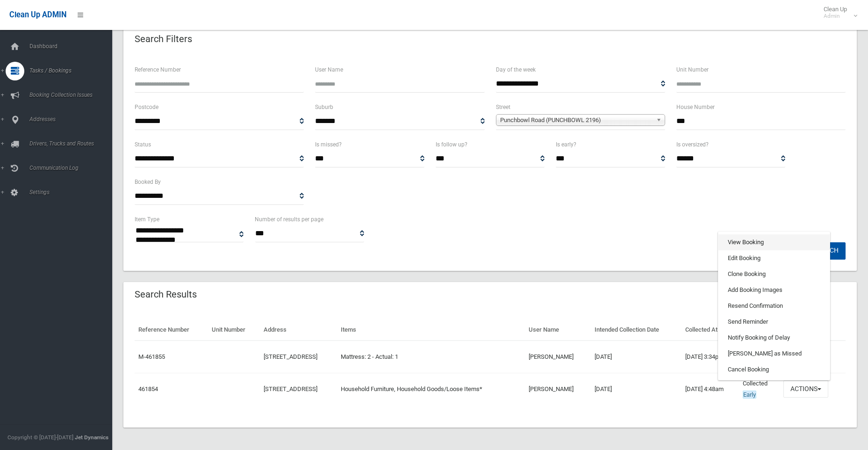  What do you see at coordinates (774, 290) in the screenshot?
I see `a: Add Booking Images` at bounding box center [774, 290].